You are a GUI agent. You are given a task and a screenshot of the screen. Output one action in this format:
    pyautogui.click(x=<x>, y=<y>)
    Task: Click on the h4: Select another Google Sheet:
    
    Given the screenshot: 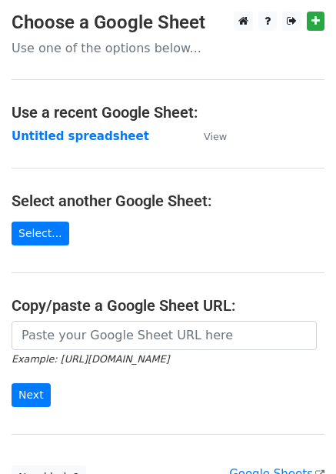 What is the action you would take?
    pyautogui.click(x=168, y=201)
    